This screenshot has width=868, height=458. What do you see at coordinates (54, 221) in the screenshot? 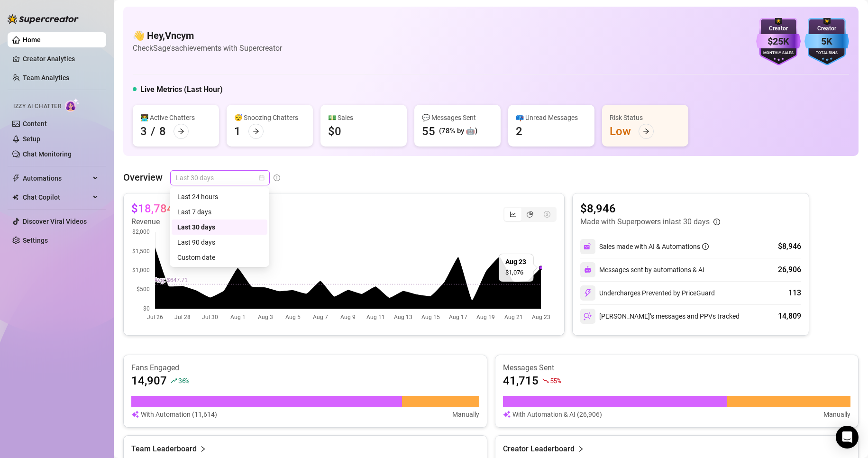
I see `a: Discover Viral Videos` at bounding box center [54, 221].